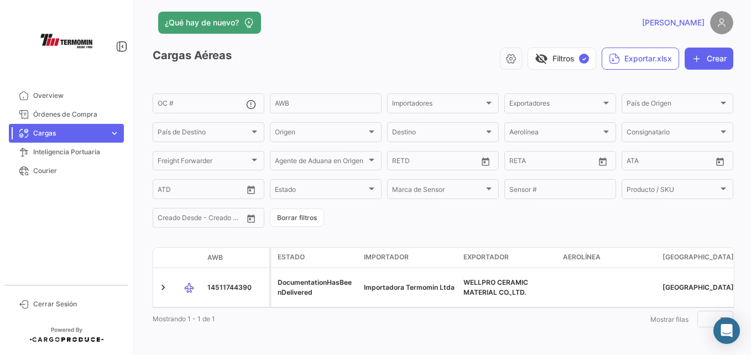 This screenshot has width=751, height=355. I want to click on span: ¿Qué hay de nuevo?, so click(202, 23).